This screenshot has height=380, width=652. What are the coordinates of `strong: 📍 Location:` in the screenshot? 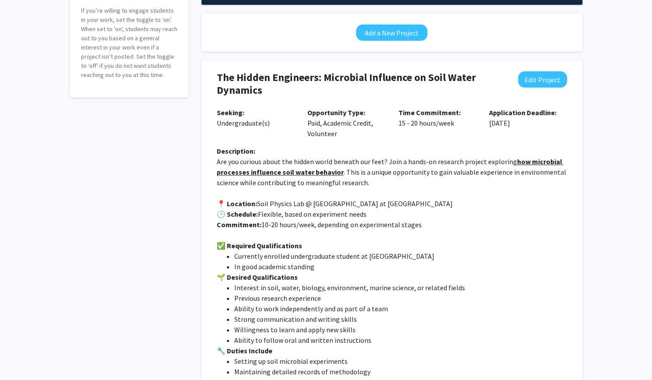 It's located at (237, 204).